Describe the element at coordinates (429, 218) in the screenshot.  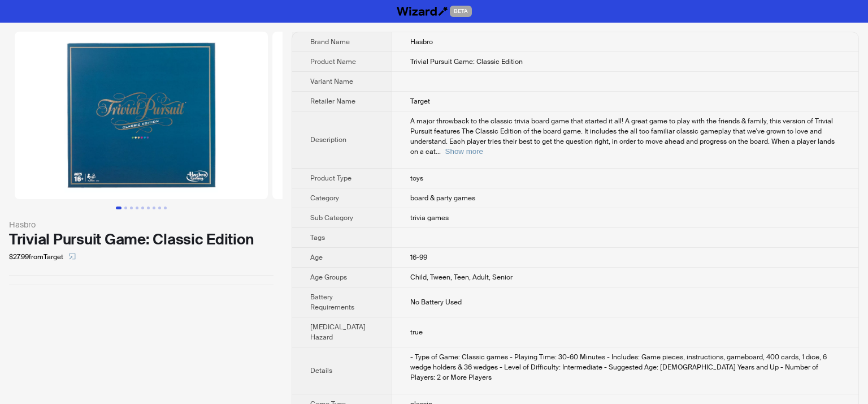
I see `span: trivia games` at that location.